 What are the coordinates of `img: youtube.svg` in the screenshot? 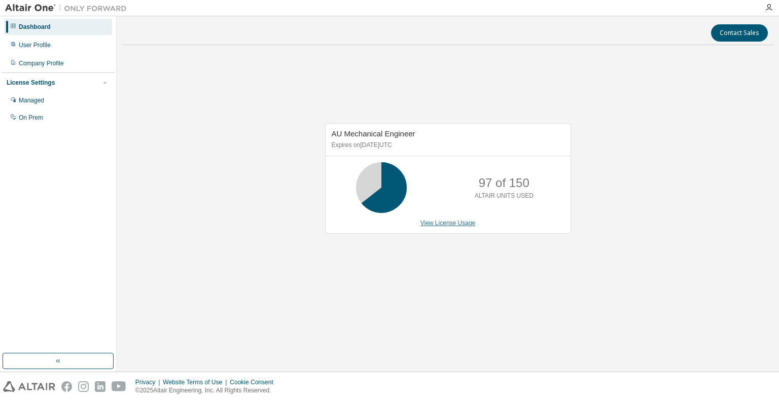 It's located at (119, 387).